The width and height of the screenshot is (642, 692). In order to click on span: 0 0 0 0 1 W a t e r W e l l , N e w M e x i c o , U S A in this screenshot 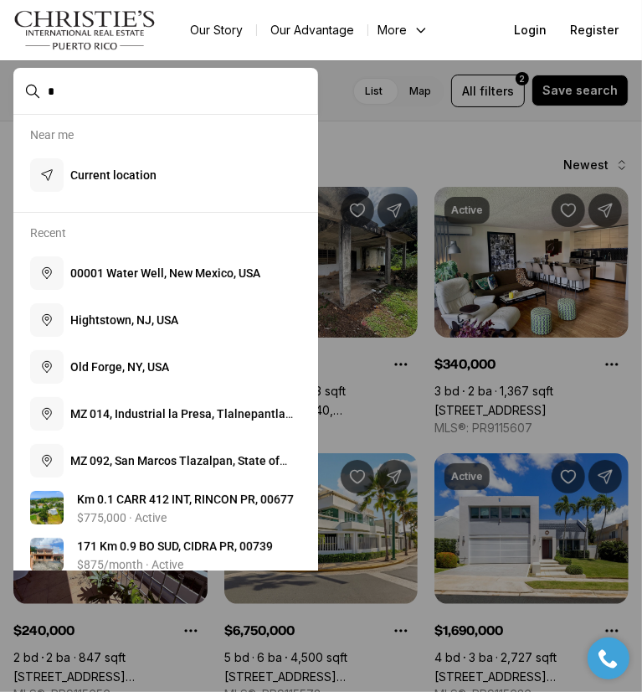, I will do `click(165, 273)`.